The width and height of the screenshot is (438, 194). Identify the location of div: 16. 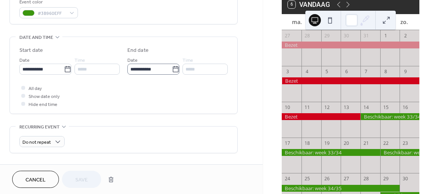
(405, 107).